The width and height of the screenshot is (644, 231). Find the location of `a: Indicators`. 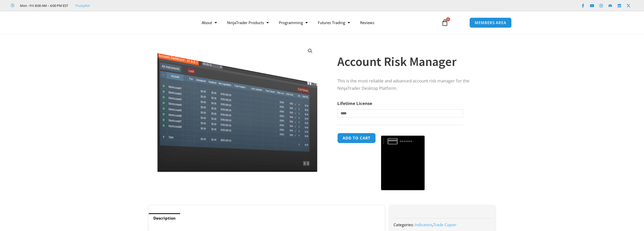

a: Indicators is located at coordinates (423, 225).